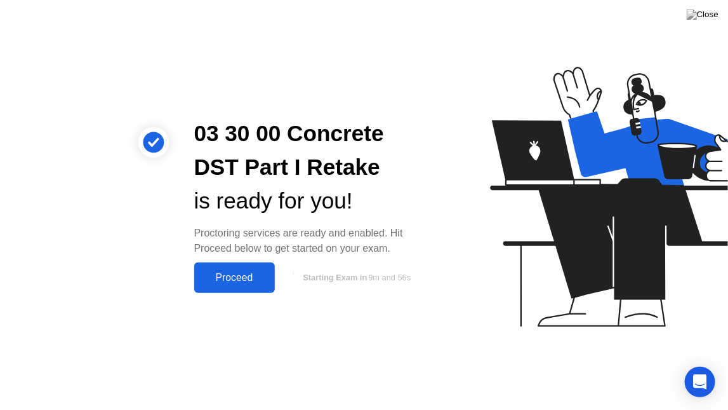  What do you see at coordinates (234, 277) in the screenshot?
I see `div: Proceed` at bounding box center [234, 277].